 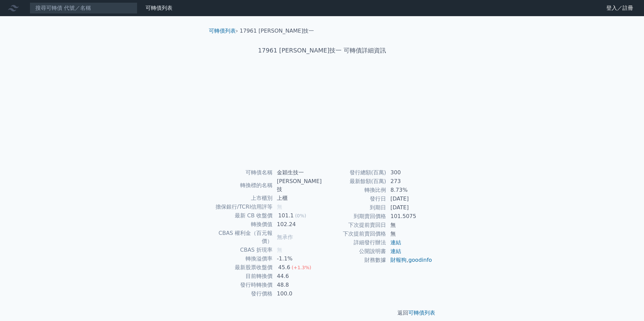 What do you see at coordinates (354, 252) in the screenshot?
I see `td: 公開說明書` at bounding box center [354, 252].